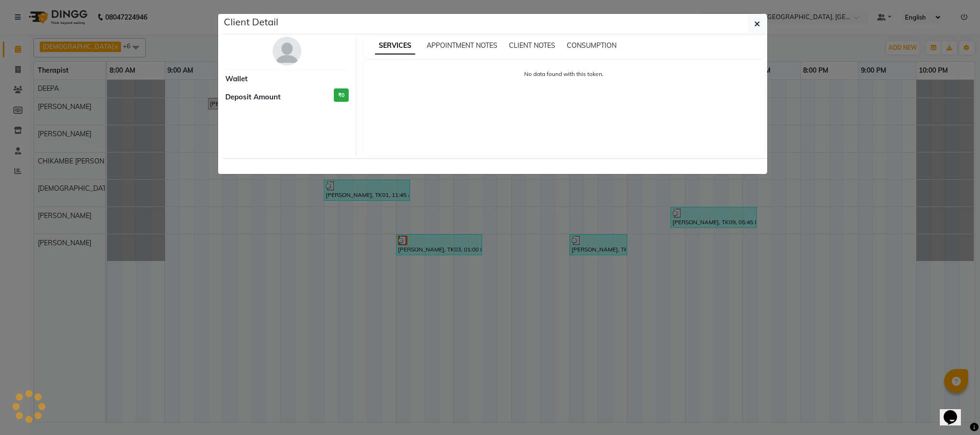  What do you see at coordinates (532, 45) in the screenshot?
I see `span: CLIENT NOTES` at bounding box center [532, 45].